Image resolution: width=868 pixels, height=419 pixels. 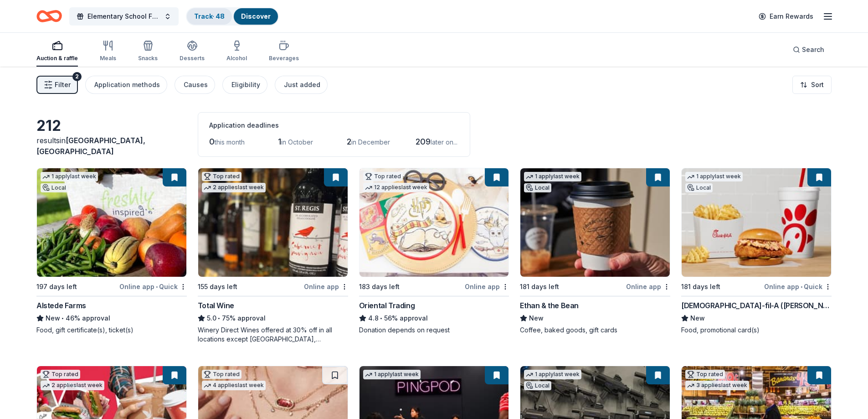 I want to click on div: Meals, so click(x=108, y=58).